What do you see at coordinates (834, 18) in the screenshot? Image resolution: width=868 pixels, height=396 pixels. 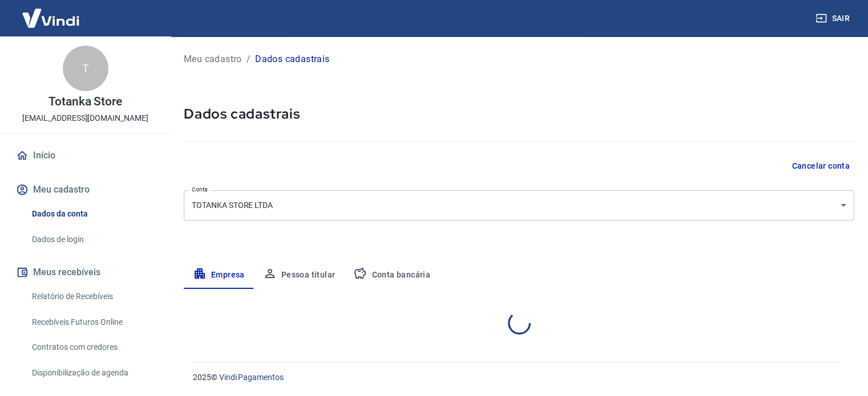 I see `button: Sair` at bounding box center [834, 18].